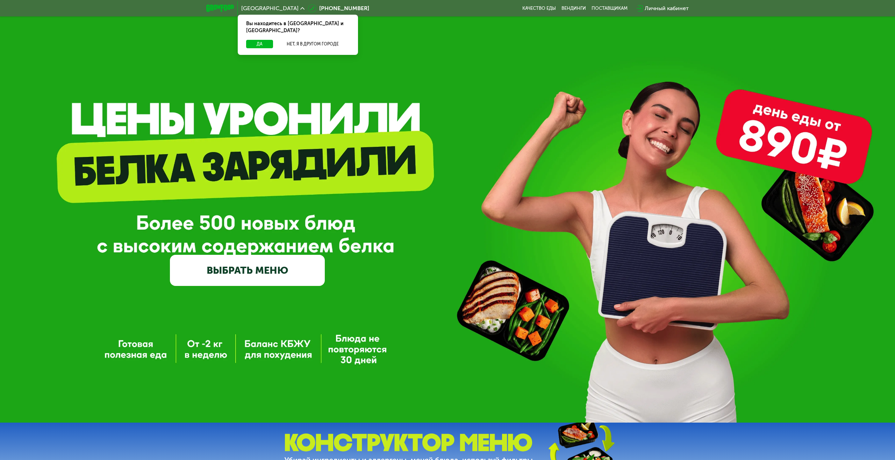 This screenshot has height=460, width=895. What do you see at coordinates (609, 8) in the screenshot?
I see `div: поставщикам` at bounding box center [609, 8].